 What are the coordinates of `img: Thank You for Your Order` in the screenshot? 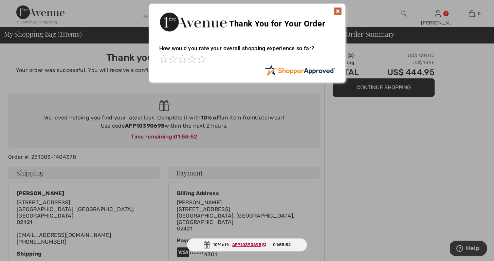 It's located at (193, 22).